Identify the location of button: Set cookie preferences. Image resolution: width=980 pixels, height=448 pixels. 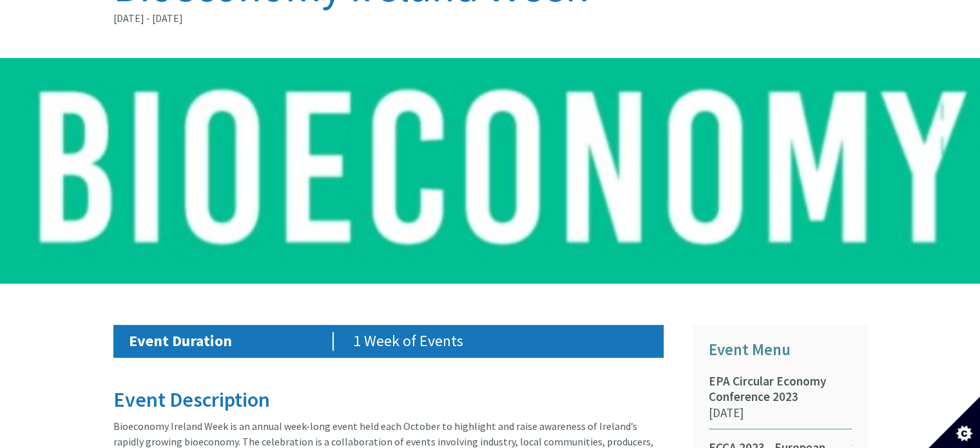
(955, 422).